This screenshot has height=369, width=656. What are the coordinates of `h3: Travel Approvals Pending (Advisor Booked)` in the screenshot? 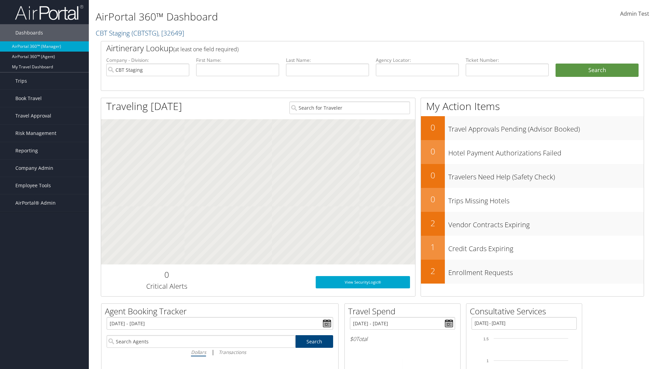 It's located at (546, 127).